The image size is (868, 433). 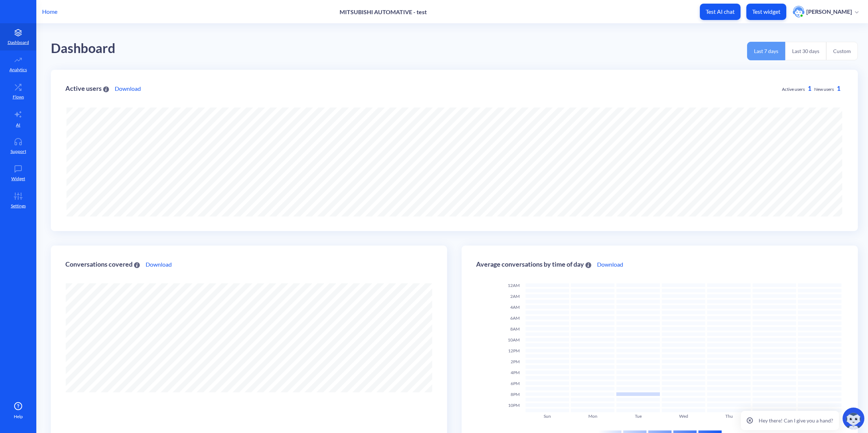 I want to click on span: New users, so click(x=824, y=89).